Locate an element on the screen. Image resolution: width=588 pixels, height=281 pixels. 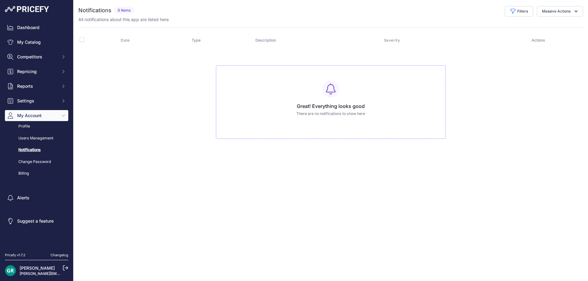
span: Reports is located at coordinates (37, 86).